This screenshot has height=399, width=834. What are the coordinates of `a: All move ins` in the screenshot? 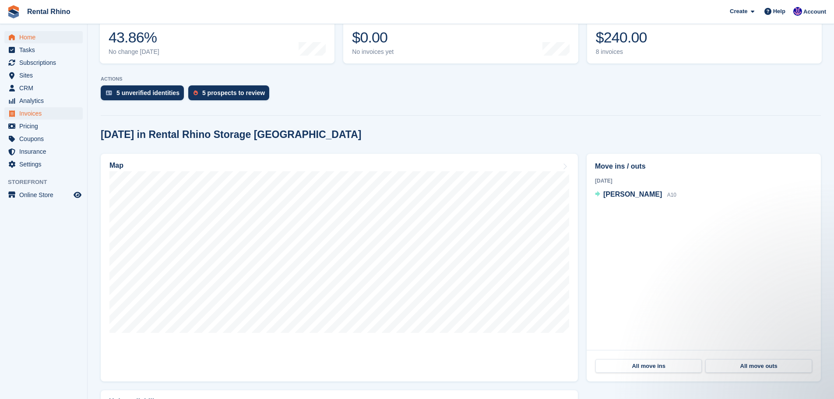 It's located at (648, 366).